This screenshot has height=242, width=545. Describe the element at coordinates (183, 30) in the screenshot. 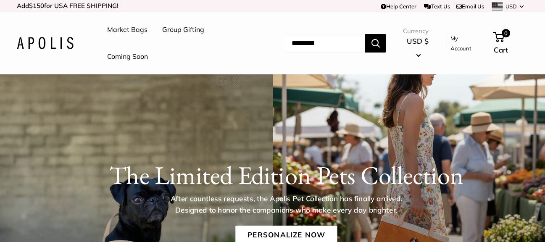

I see `a: Group Gifting` at that location.